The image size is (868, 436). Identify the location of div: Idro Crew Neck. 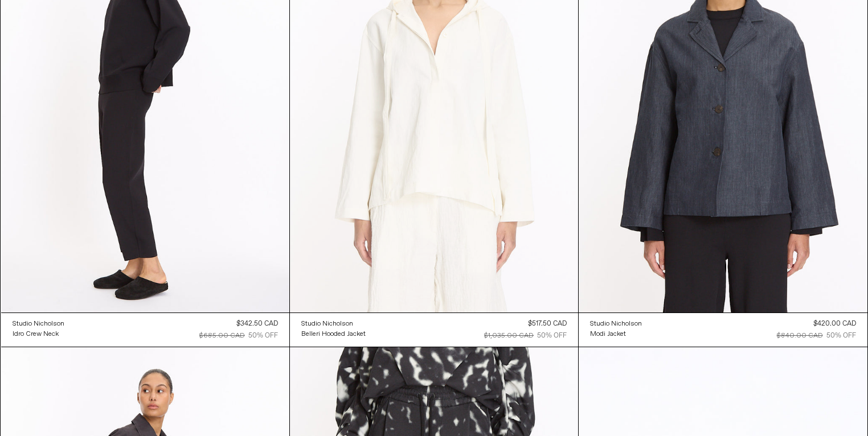
(35, 334).